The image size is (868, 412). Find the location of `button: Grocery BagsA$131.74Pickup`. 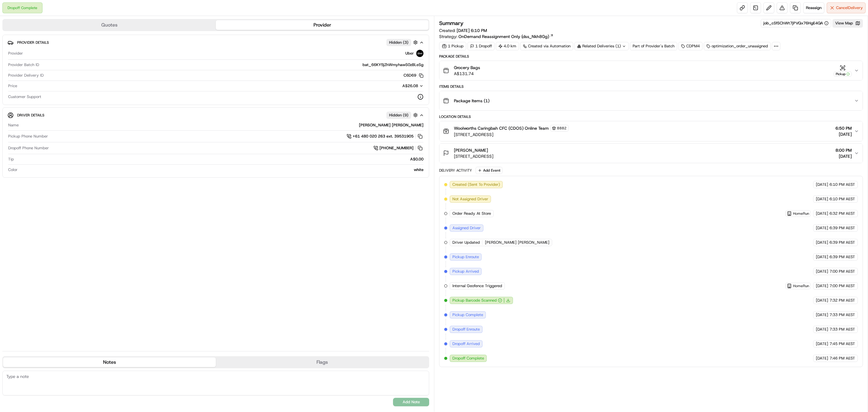

button: Grocery BagsA$131.74Pickup is located at coordinates (651, 71).